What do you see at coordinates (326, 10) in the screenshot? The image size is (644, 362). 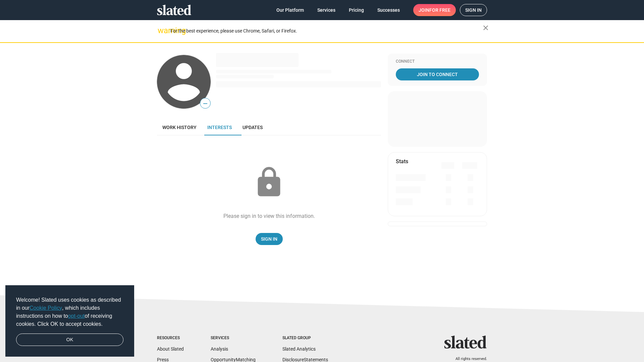 I see `a: Services` at bounding box center [326, 10].